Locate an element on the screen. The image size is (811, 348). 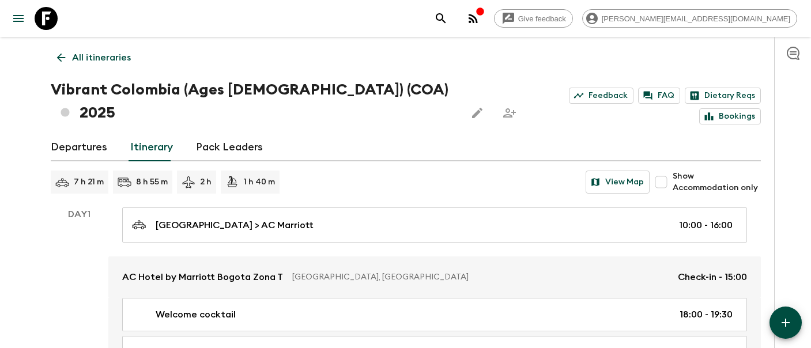
a: Departures is located at coordinates (79, 148).